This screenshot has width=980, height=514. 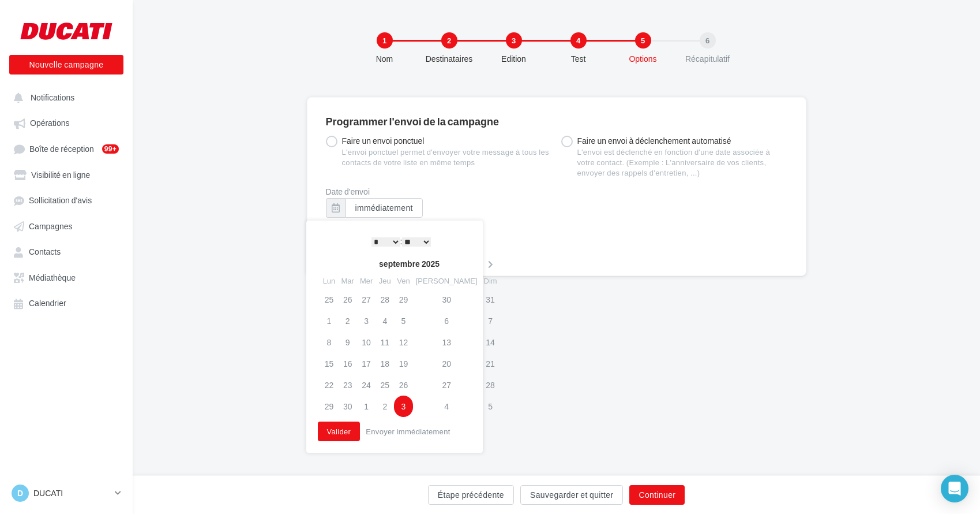 I want to click on td: 13, so click(x=447, y=342).